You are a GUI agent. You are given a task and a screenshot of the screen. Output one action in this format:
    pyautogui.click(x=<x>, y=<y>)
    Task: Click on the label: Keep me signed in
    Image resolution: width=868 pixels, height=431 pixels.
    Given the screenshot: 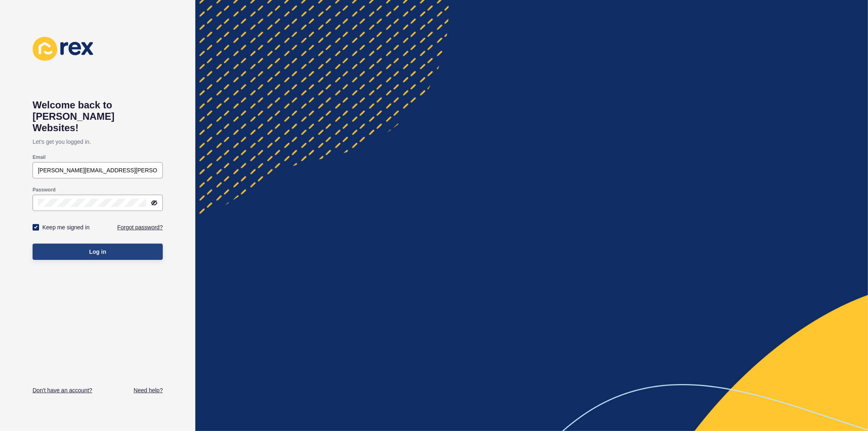 What is the action you would take?
    pyautogui.click(x=66, y=228)
    